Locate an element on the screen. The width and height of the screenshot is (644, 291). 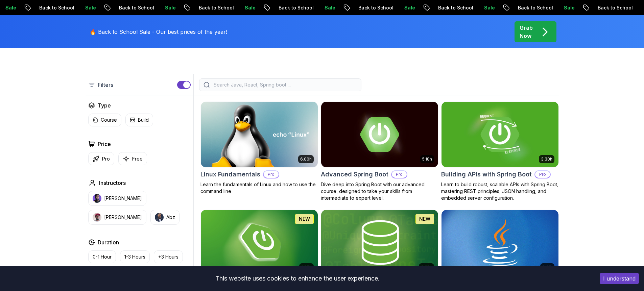
p: Course is located at coordinates (109, 120).